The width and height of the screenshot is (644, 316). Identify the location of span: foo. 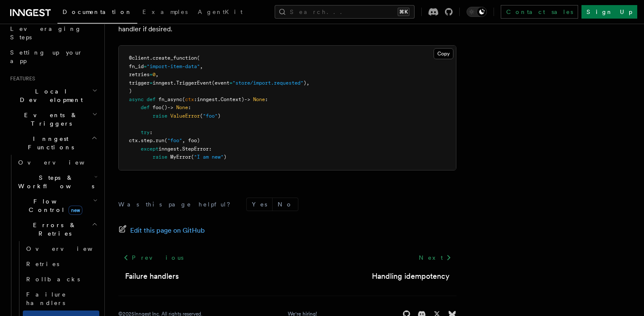
(157, 107).